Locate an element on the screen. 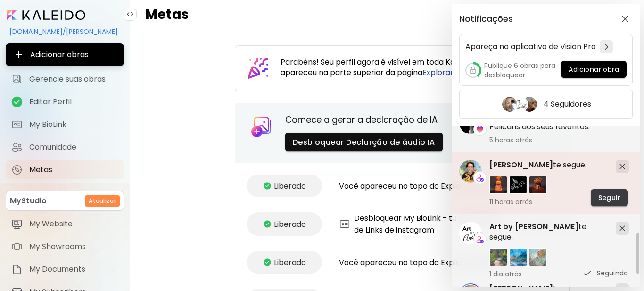  img: chevron is located at coordinates (606, 47).